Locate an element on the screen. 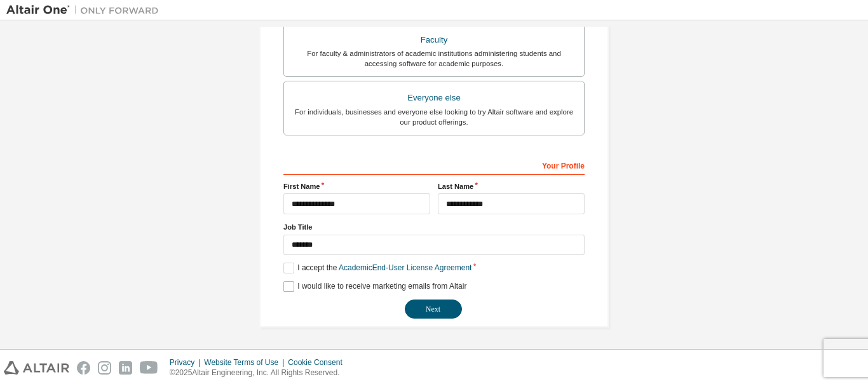 Image resolution: width=868 pixels, height=386 pixels. div: Cookie Consent is located at coordinates (319, 362).